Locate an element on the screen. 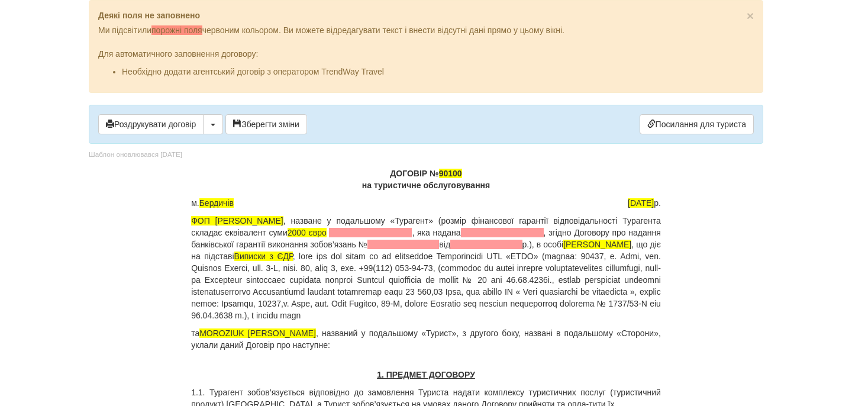 The width and height of the screenshot is (852, 406). p: 1. ПРЕДМЕТ ДОГОВОРУ is located at coordinates (426, 375).